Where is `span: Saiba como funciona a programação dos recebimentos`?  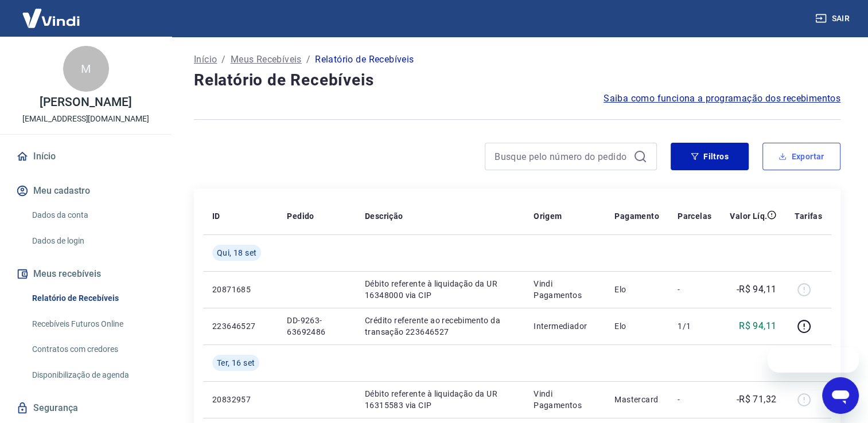
span: Saiba como funciona a programação dos recebimentos is located at coordinates (722, 99).